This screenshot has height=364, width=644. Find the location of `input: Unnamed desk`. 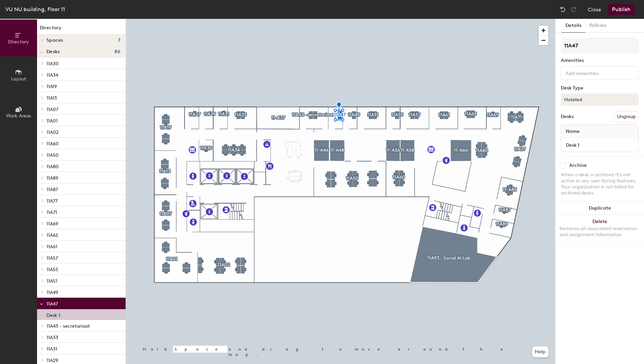

input: Unnamed desk is located at coordinates (599, 145).